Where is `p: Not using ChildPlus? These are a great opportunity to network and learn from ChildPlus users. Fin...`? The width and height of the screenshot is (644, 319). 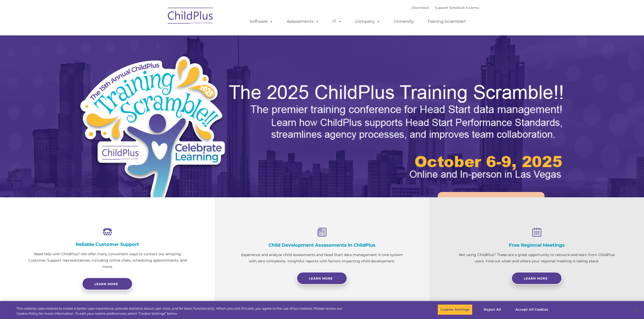 p: Not using ChildPlus? These are a great opportunity to network and learn from ChildPlus users. Fin... is located at coordinates (537, 258).